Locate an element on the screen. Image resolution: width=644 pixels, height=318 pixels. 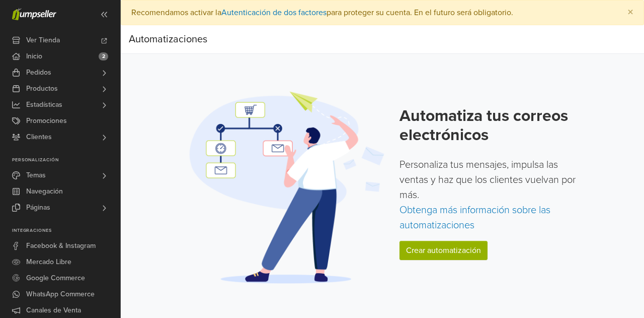
span: Mercado Libre is located at coordinates (49, 262).